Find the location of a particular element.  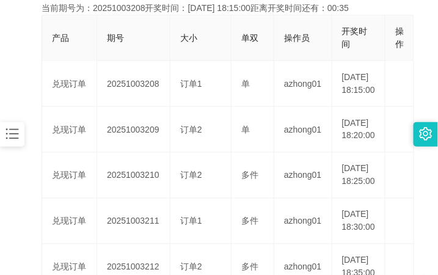

span: 期号 is located at coordinates (115, 38).